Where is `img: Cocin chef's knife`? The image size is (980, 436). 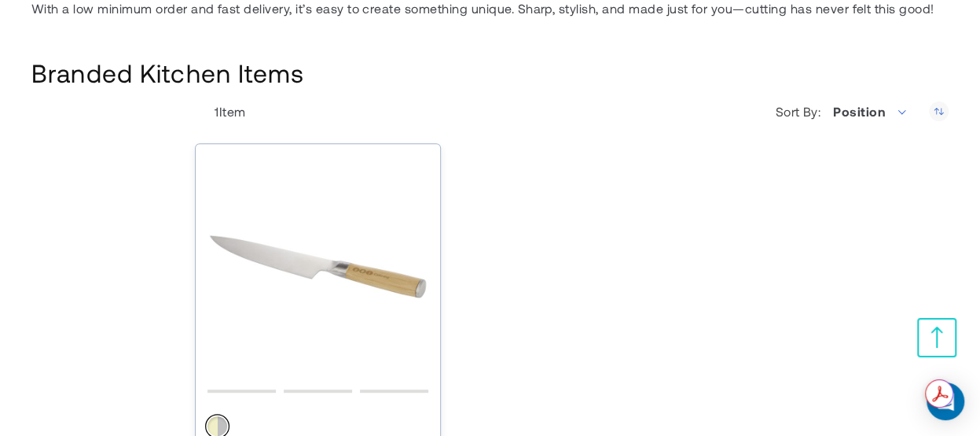 img: Cocin chef's knife is located at coordinates (317, 270).